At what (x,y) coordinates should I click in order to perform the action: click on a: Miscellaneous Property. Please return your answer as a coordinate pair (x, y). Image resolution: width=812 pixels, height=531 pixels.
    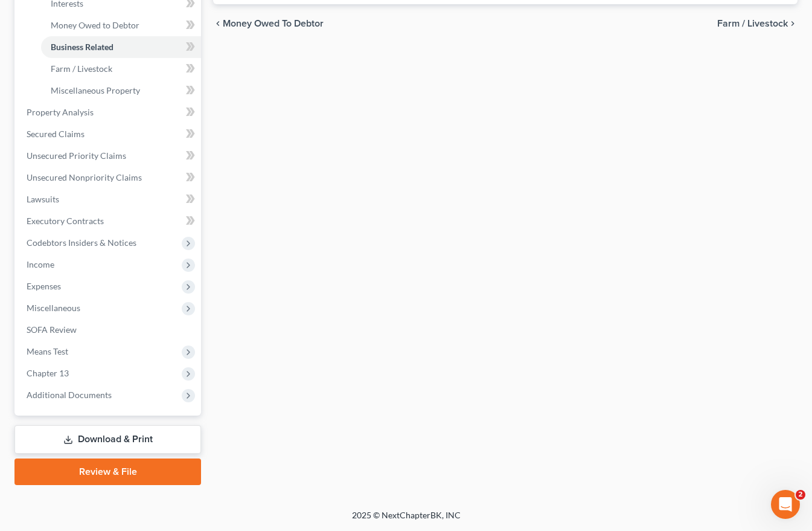
    Looking at the image, I should click on (121, 91).